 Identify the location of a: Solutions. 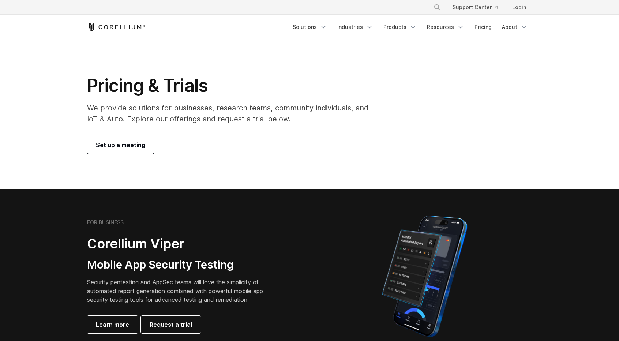
(310, 27).